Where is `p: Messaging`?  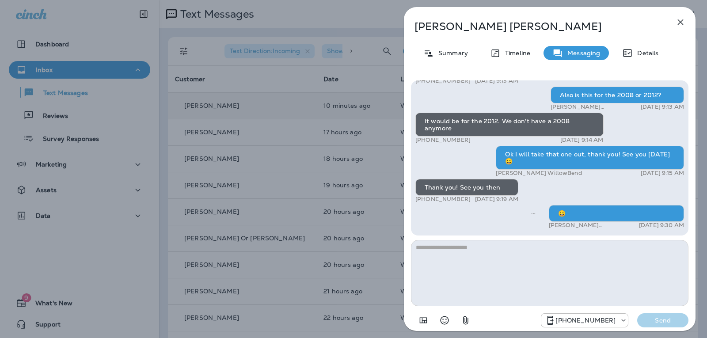
p: Messaging is located at coordinates (582, 53).